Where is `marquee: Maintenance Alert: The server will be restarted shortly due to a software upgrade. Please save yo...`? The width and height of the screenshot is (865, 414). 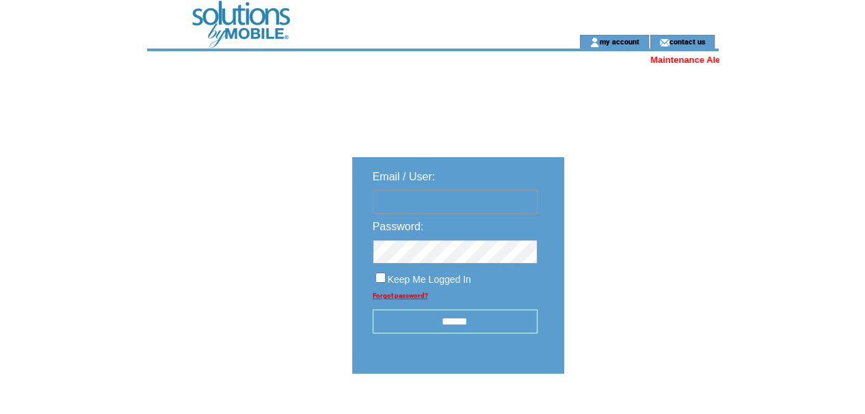 marquee: Maintenance Alert: The server will be restarted shortly due to a software upgrade. Please save yo... is located at coordinates (433, 59).